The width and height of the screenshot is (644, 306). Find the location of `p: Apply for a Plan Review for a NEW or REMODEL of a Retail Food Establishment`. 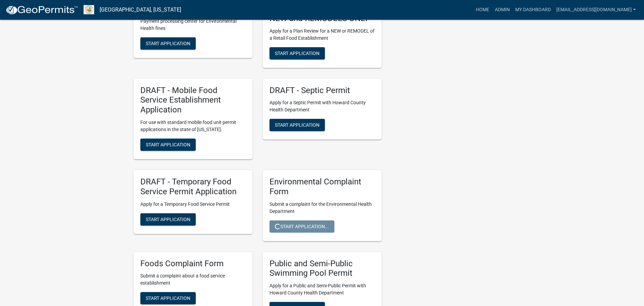

p: Apply for a Plan Review for a NEW or REMODEL of a Retail Food Establishment is located at coordinates (322, 35).